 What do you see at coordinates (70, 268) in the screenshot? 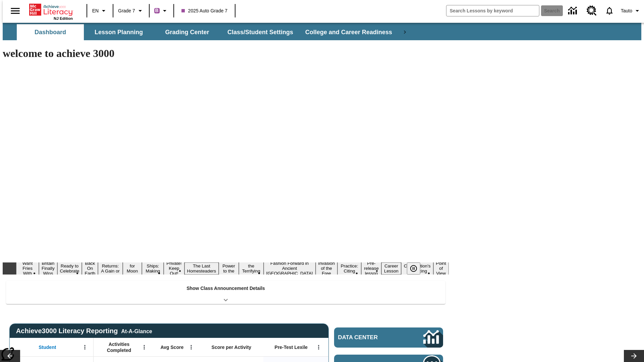
I see `button: Slide 3 Get Ready to Celebrate Juneteenth!` at bounding box center [70, 268].